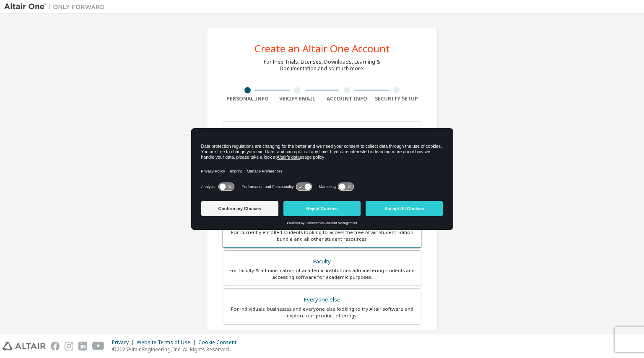 The image size is (644, 358). What do you see at coordinates (24, 346) in the screenshot?
I see `img: altair_logo.svg` at bounding box center [24, 346].